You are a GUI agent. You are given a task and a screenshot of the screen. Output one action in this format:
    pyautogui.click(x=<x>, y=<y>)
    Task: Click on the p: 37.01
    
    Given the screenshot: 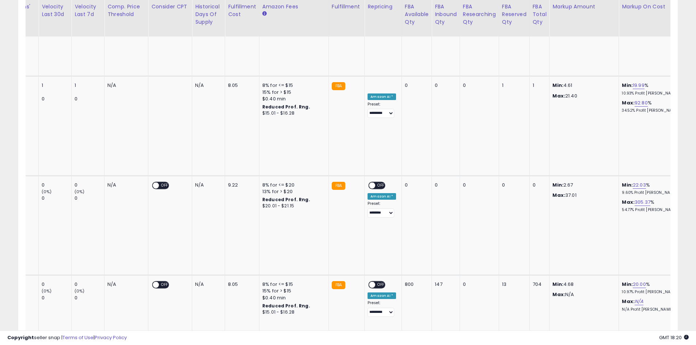 What is the action you would take?
    pyautogui.click(x=583, y=195)
    